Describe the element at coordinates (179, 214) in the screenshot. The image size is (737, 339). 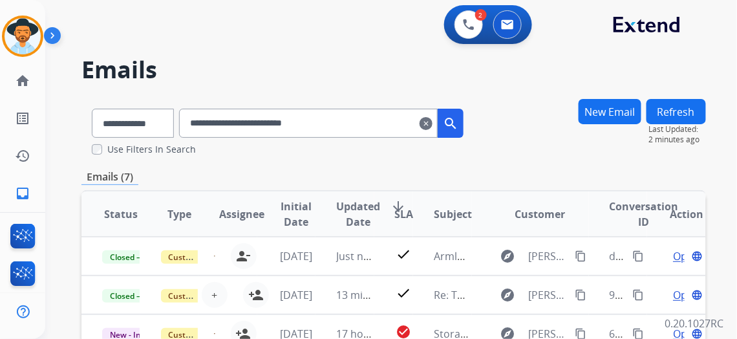
I see `span: Type` at that location.